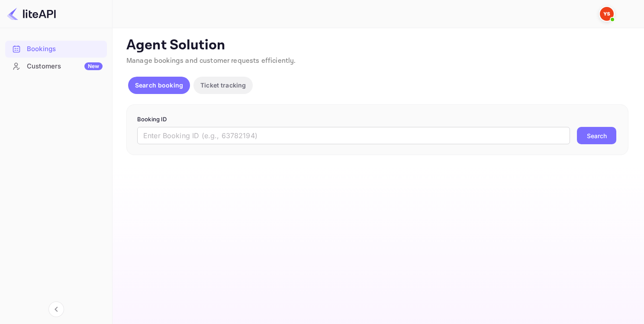 The height and width of the screenshot is (324, 644). What do you see at coordinates (377, 119) in the screenshot?
I see `p: Booking ID` at bounding box center [377, 119].